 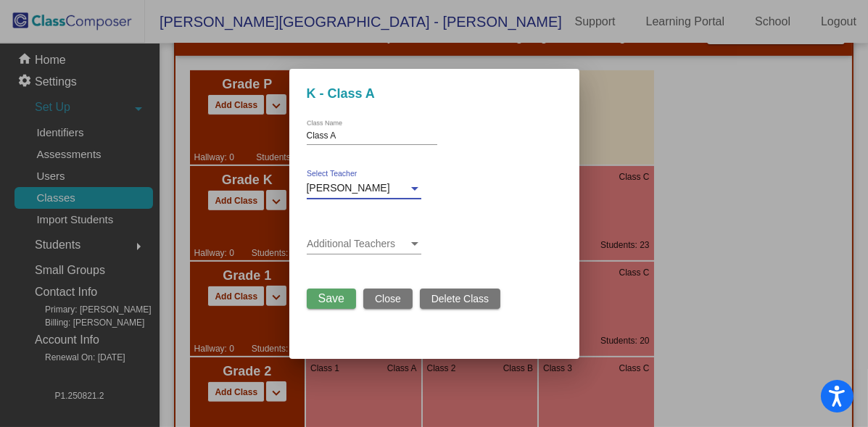 I want to click on span: Save, so click(x=332, y=298).